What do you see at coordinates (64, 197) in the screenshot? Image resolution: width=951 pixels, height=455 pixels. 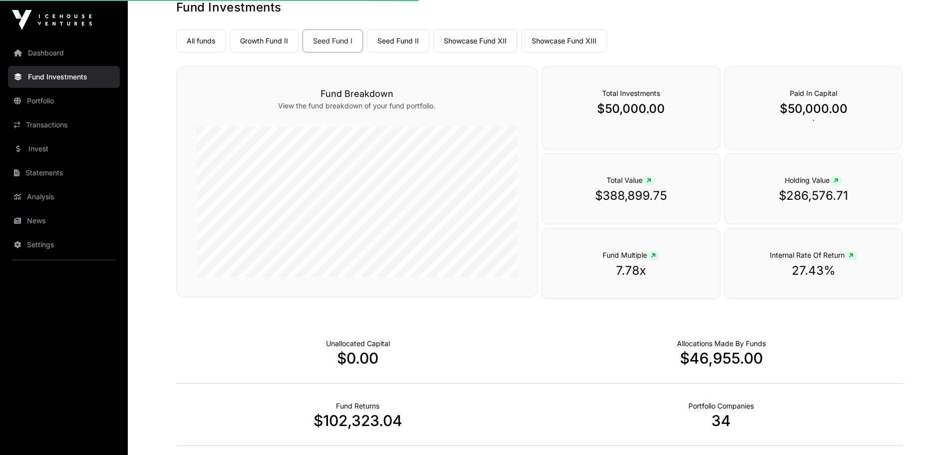 I see `a: Analysis` at bounding box center [64, 197].